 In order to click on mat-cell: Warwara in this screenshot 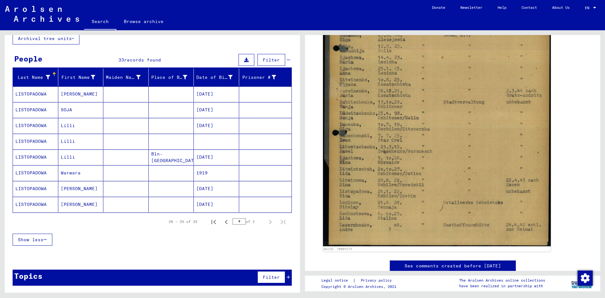, I will do `click(81, 173)`.